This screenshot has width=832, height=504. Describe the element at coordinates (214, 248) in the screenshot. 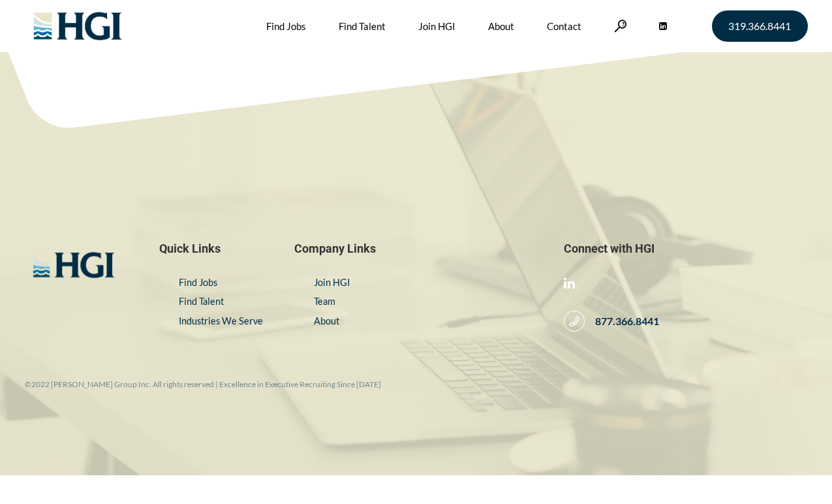

I see `span: Quick Links` at that location.